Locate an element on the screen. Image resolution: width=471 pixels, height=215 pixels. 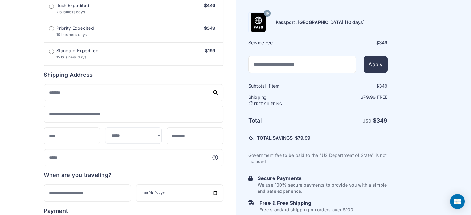
span: Free is located at coordinates (383, 97).